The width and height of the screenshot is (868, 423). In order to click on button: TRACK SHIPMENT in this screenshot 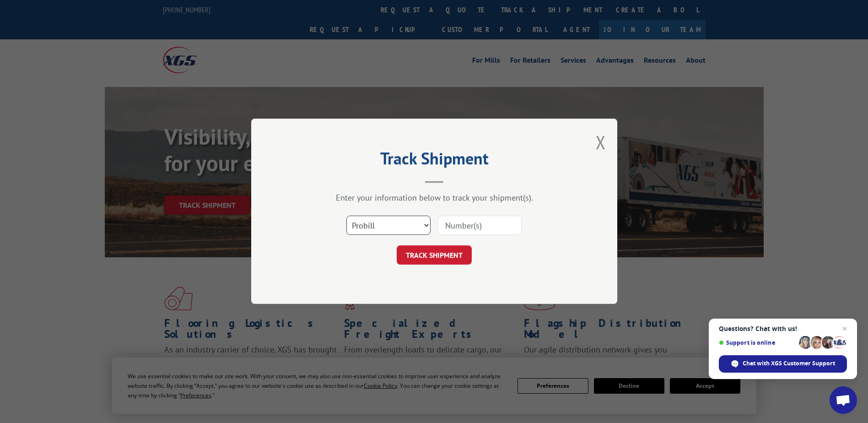, I will do `click(434, 256)`.